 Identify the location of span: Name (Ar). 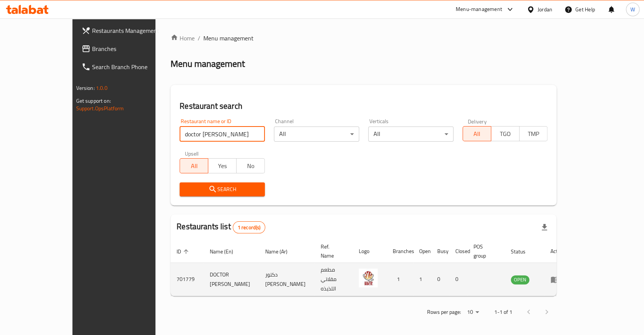
(281, 252).